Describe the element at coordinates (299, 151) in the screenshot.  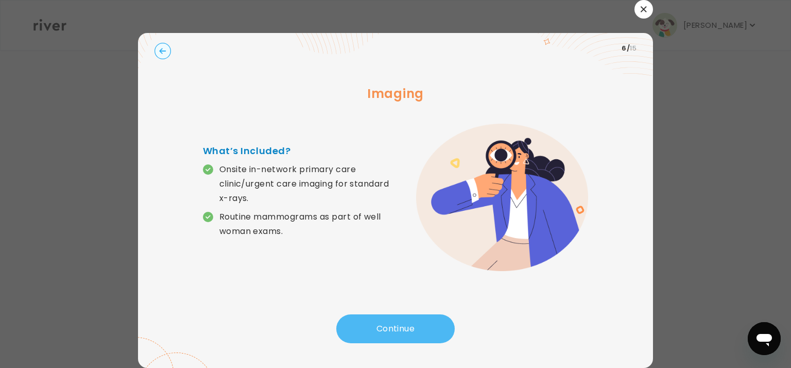
I see `h4: What’s Included?` at that location.